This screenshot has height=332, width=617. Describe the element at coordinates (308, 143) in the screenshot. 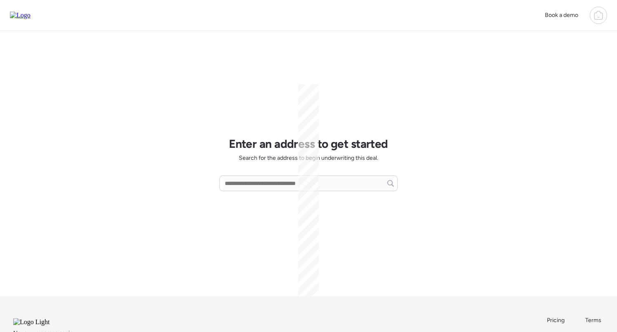

I see `h1: Enter an address to get started` at that location.